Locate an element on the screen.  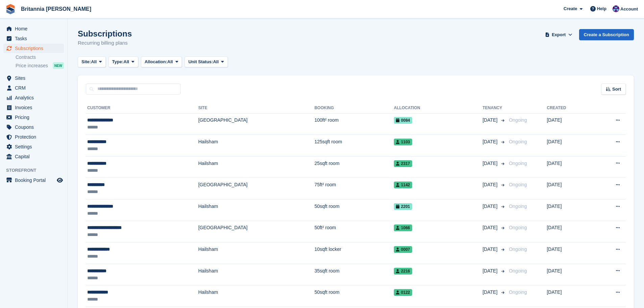
span: 0122 is located at coordinates (403, 293).